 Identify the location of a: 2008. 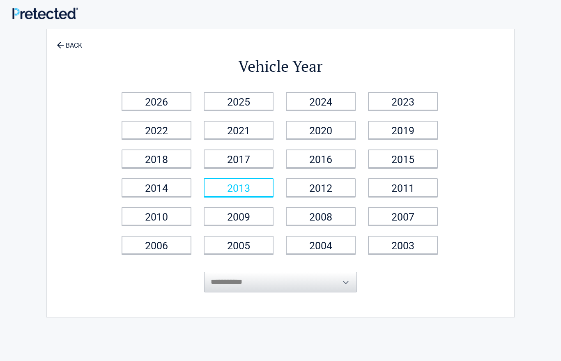
(321, 216).